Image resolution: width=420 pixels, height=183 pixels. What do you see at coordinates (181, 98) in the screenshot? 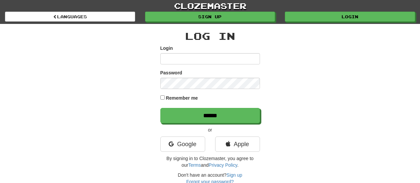
I see `label: Remember me` at bounding box center [181, 98].